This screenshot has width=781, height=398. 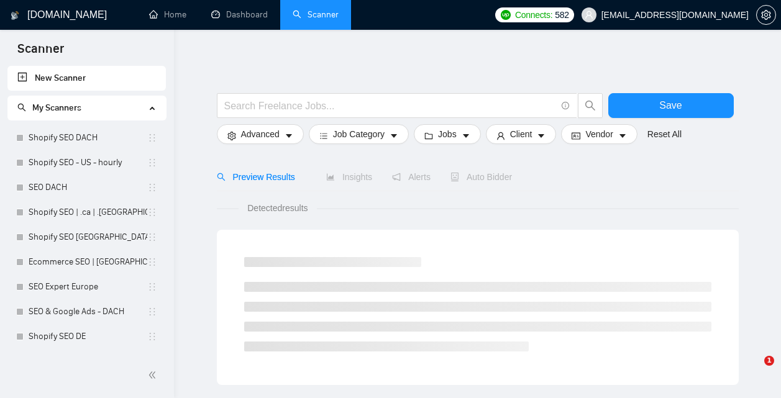 What do you see at coordinates (561, 15) in the screenshot?
I see `span: 582` at bounding box center [561, 15].